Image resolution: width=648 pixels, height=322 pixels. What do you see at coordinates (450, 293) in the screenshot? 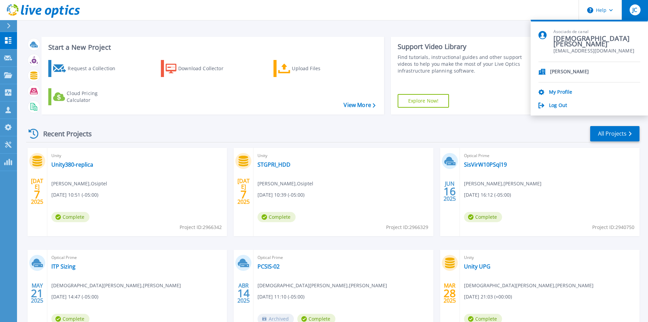
I see `div: MAR 2025` at bounding box center [450, 293].